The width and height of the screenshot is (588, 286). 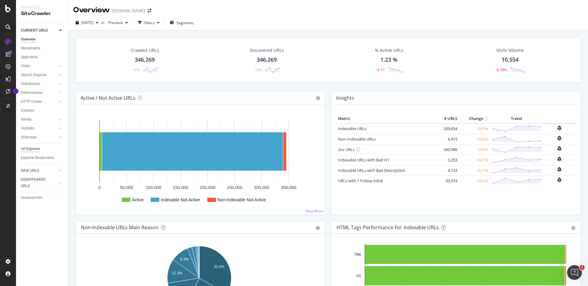 I want to click on svg: A chart., so click(x=199, y=162).